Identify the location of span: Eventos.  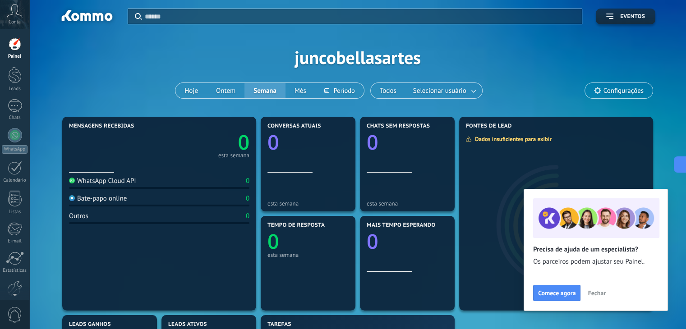
(633, 17).